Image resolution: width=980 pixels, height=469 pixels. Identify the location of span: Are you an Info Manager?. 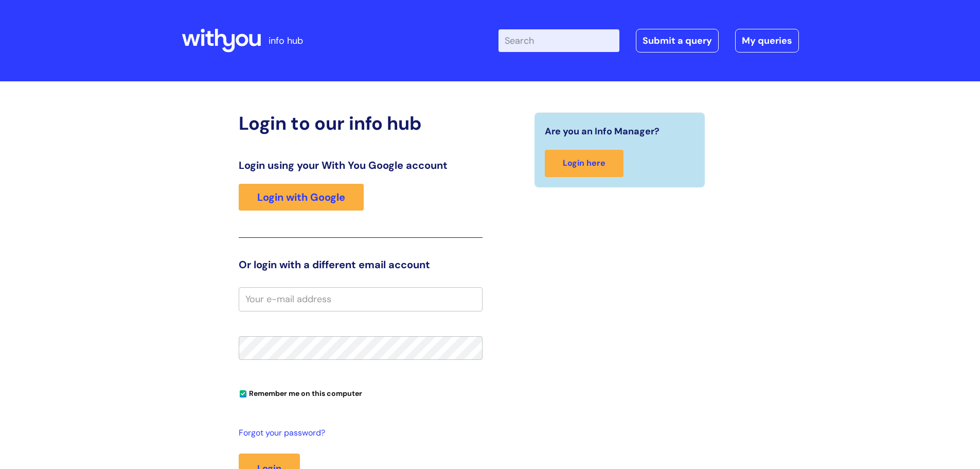
(602, 131).